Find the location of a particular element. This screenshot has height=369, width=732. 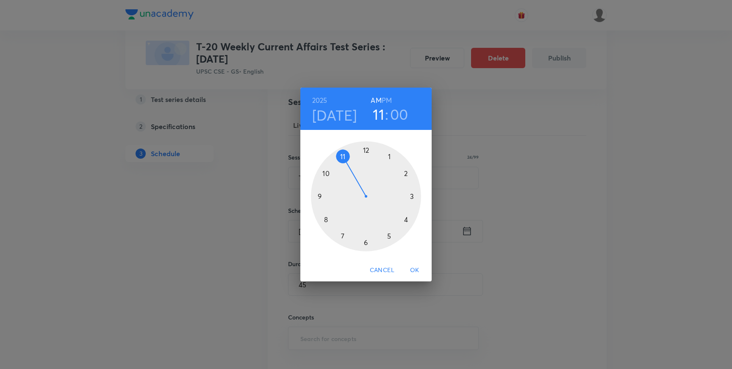

button: 00 is located at coordinates (399, 114).